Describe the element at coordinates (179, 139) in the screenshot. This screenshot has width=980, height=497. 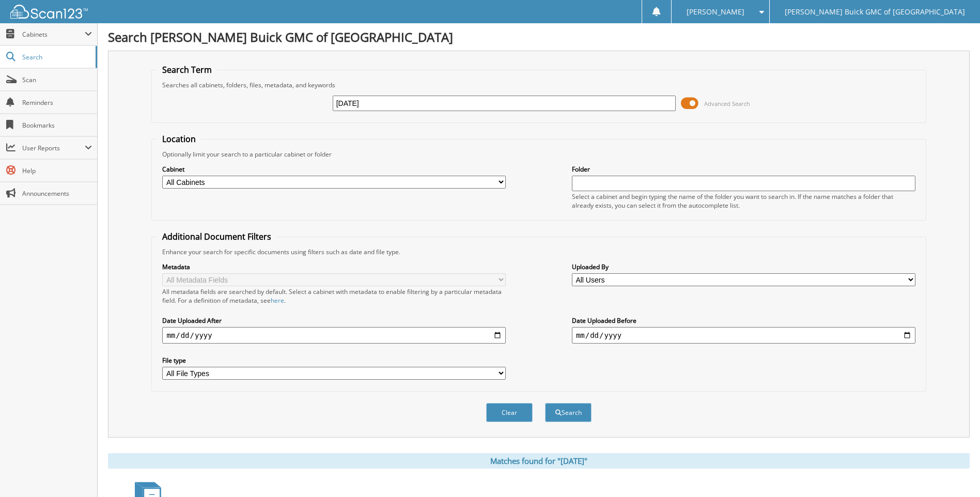
I see `legend: Location` at that location.